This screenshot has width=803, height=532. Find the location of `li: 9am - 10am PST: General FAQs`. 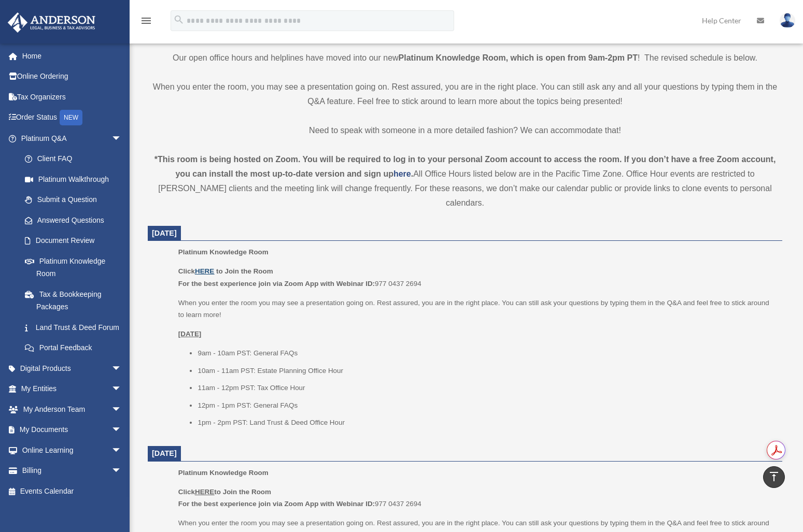

li: 9am - 10am PST: General FAQs is located at coordinates (486, 353).